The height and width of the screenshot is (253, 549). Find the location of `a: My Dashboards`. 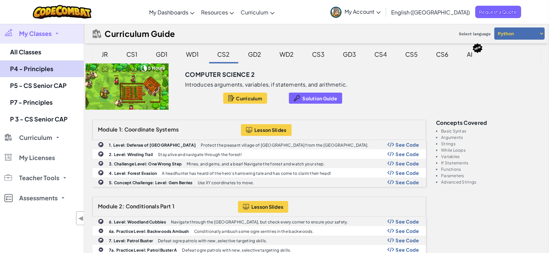

a: My Dashboards is located at coordinates (172, 12).